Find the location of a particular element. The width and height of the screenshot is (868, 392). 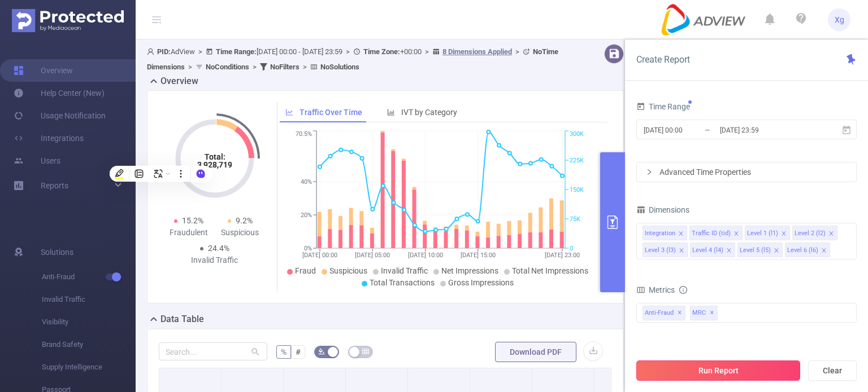

button: Run Report is located at coordinates (718, 371).